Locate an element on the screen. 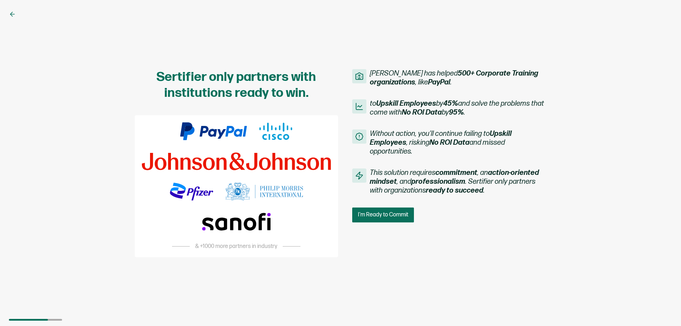 This screenshot has height=326, width=681. img: paypal-logo.svg is located at coordinates (214, 131).